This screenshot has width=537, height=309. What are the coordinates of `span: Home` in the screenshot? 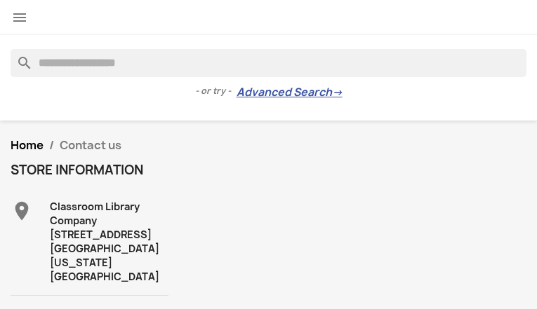 It's located at (27, 145).